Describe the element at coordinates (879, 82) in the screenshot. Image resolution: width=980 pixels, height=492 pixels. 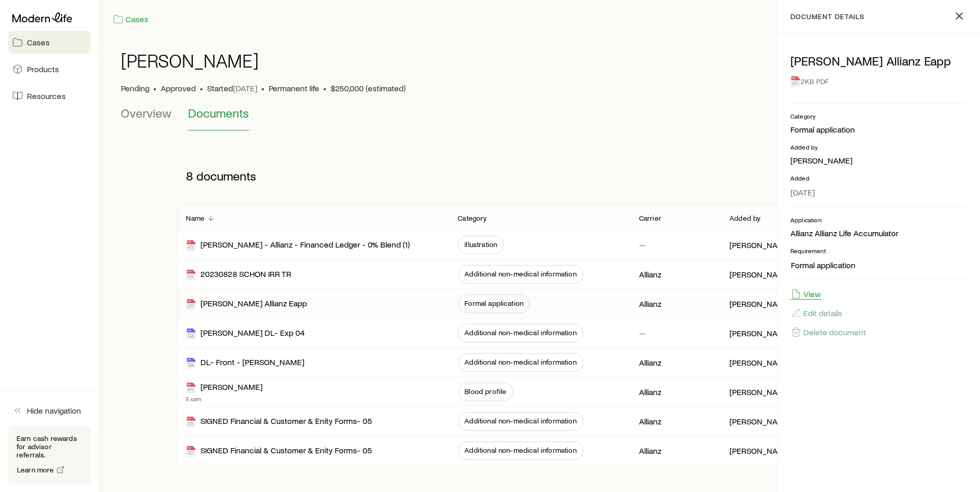
I see `div: 2KB PDF` at that location.